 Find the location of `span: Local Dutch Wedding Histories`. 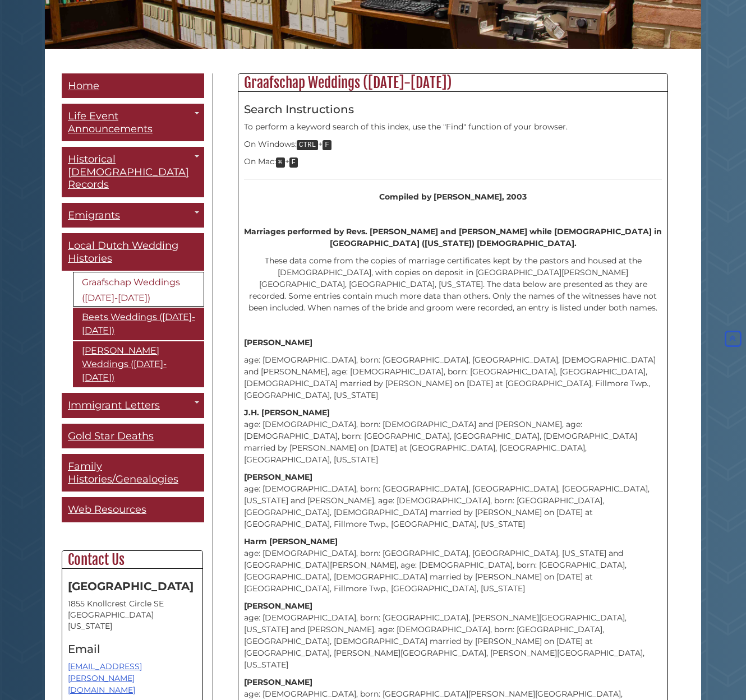

span: Local Dutch Wedding Histories is located at coordinates (123, 251).